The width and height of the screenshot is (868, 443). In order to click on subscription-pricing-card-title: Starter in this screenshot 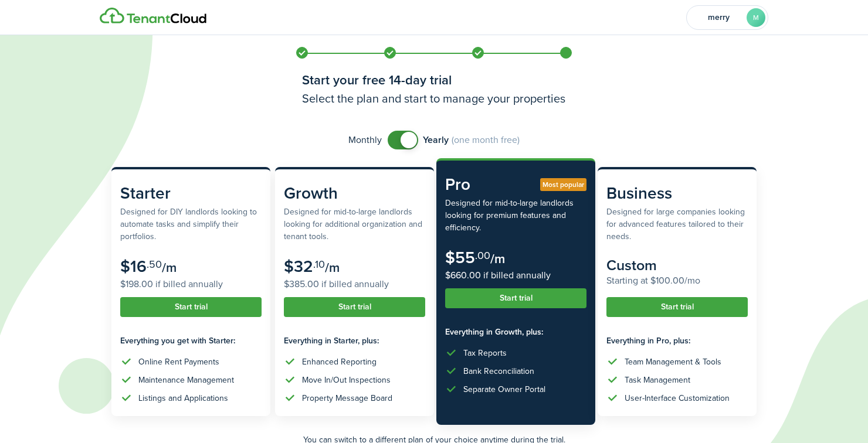, I will do `click(191, 194)`.